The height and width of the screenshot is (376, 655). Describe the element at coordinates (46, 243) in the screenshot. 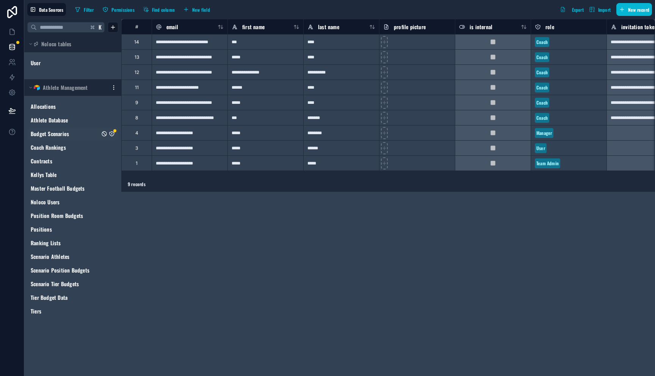

I see `span: Ranking Lists` at that location.